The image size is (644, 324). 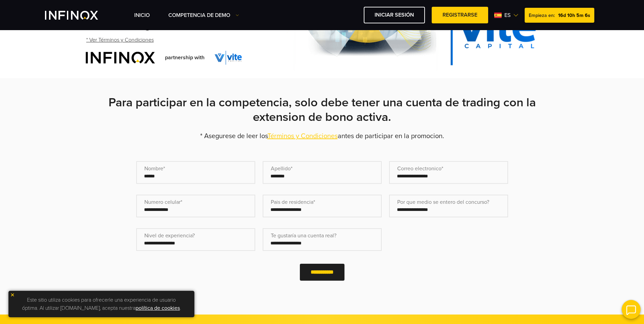 I want to click on a: INFINOX Vite, so click(x=79, y=15).